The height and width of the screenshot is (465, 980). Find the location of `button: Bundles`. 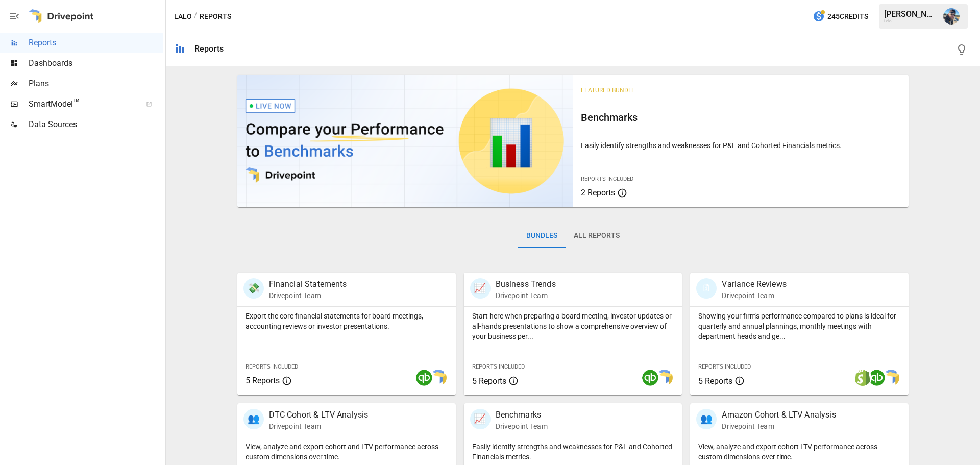

button: Bundles is located at coordinates (541, 236).